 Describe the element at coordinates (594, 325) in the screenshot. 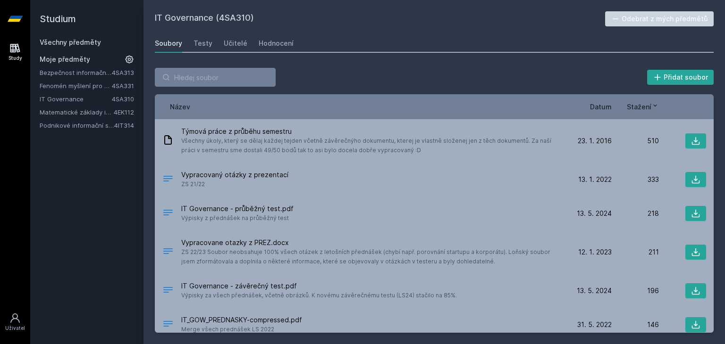

I see `span: 31. 5. 2022` at that location.